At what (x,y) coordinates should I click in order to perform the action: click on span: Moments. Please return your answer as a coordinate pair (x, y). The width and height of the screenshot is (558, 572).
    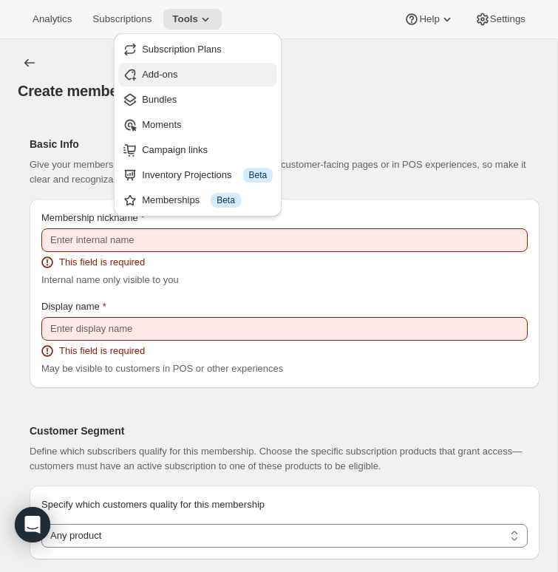
    Looking at the image, I should click on (161, 124).